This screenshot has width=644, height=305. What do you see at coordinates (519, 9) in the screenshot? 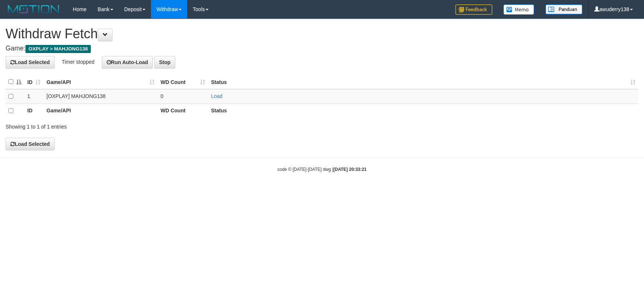
I see `img: Button%20Memo.svg` at bounding box center [519, 9].